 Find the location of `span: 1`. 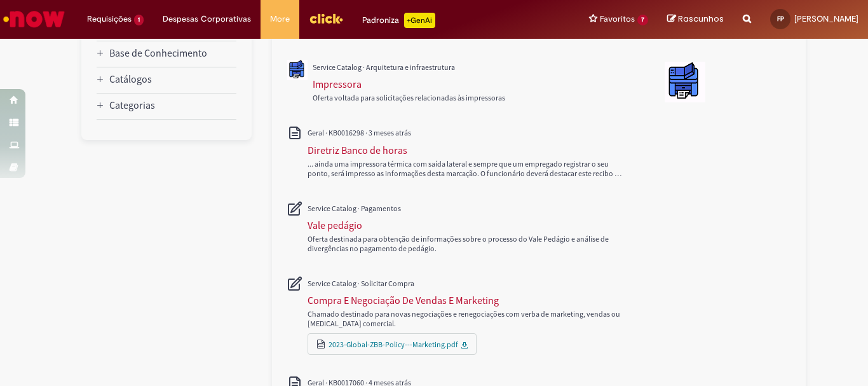

span: 1 is located at coordinates (138, 20).